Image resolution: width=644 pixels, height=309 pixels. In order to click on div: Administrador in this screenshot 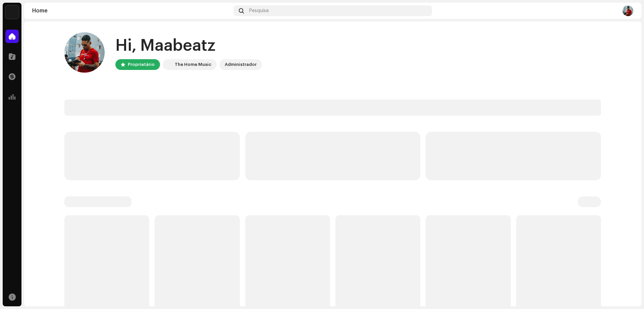, I will do `click(241, 64)`.